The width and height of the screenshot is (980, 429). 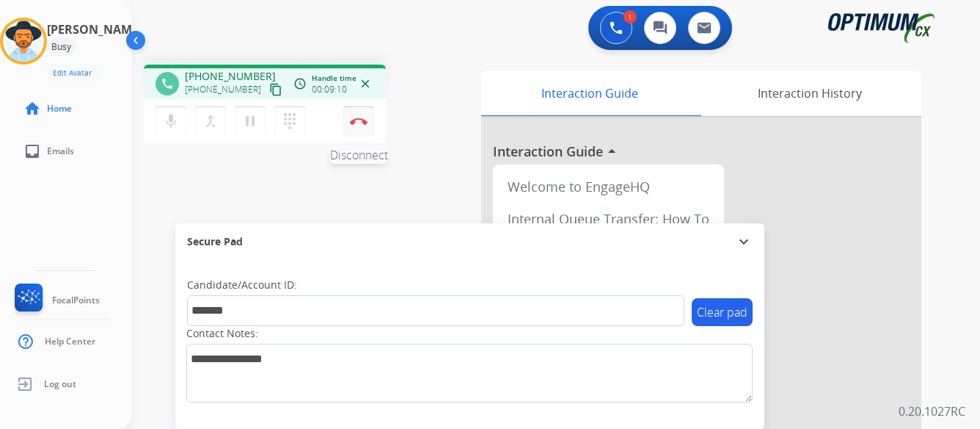 What do you see at coordinates (222, 333) in the screenshot?
I see `label: Contact Notes:` at bounding box center [222, 333].